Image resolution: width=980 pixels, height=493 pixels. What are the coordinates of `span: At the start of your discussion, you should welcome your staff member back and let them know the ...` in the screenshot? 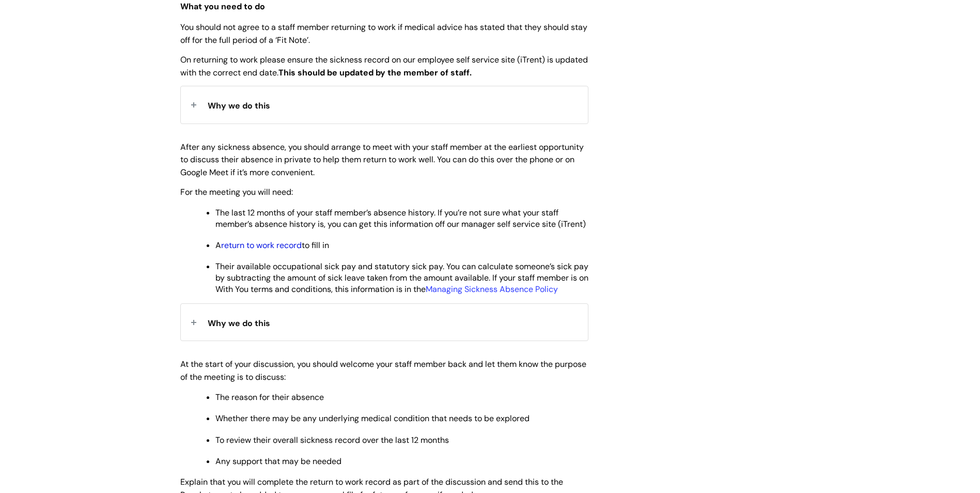 It's located at (383, 370).